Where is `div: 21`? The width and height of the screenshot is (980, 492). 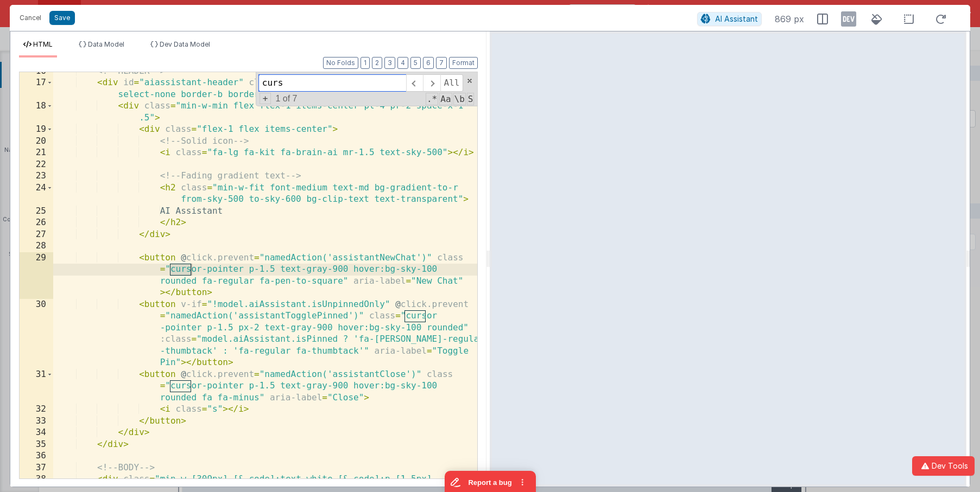 div: 21 is located at coordinates (36, 153).